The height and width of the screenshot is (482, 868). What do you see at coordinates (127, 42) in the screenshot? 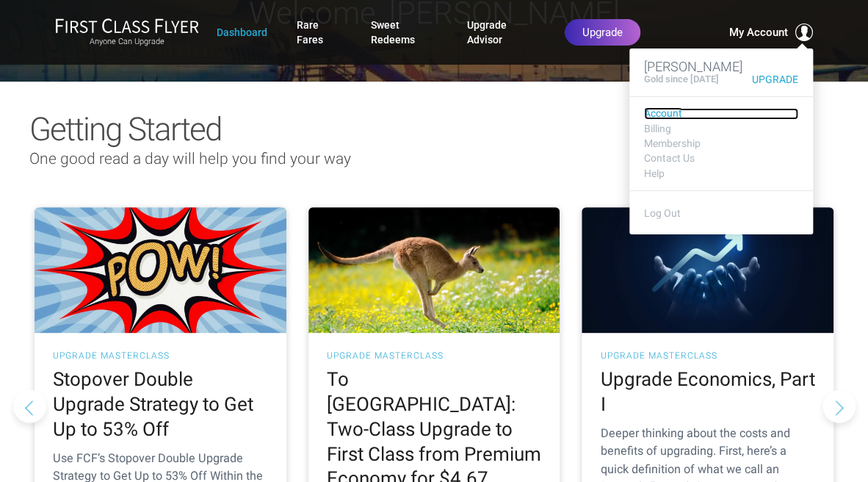
I see `small: Anyone Can Upgrade` at bounding box center [127, 42].